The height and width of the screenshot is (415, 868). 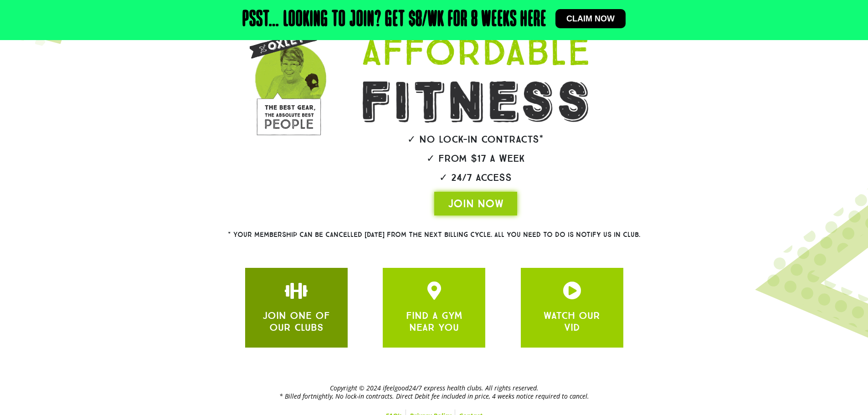 What do you see at coordinates (475, 204) in the screenshot?
I see `span: JOIN NOW` at bounding box center [475, 204].